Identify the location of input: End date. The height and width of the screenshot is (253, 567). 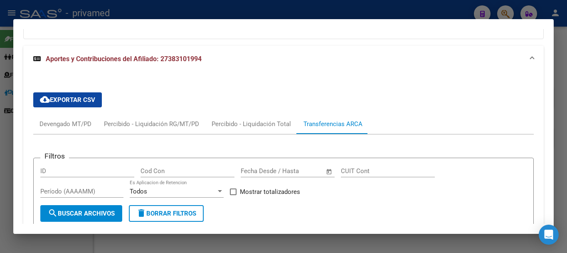
(295, 171).